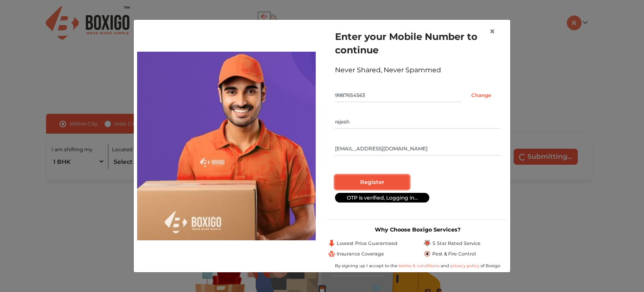  I want to click on input: Your Name, so click(418, 122).